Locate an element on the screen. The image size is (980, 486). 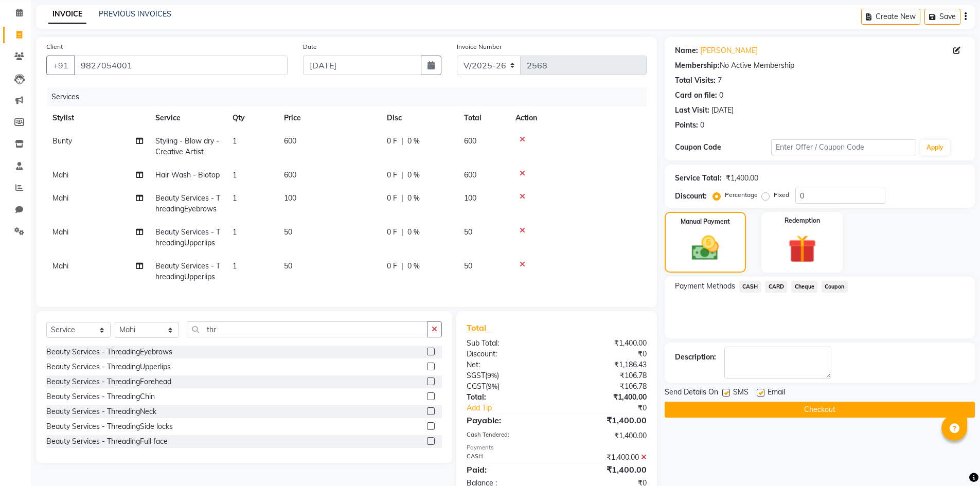
div: No Active Membership is located at coordinates (820, 65).